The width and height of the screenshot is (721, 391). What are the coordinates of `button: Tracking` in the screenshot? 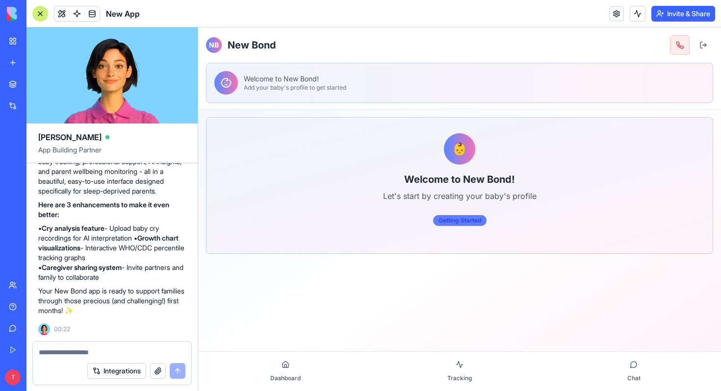 It's located at (261, 344).